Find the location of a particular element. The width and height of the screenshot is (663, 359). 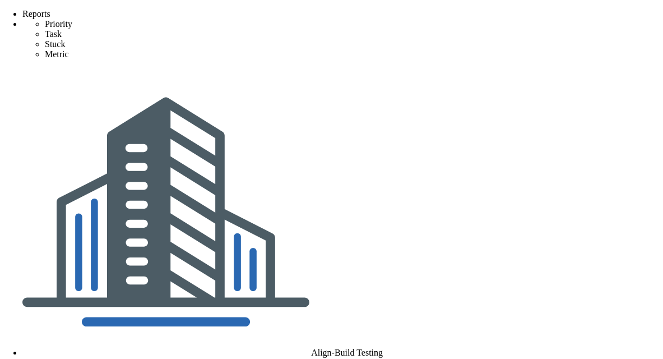

span: Priority is located at coordinates (58, 24).